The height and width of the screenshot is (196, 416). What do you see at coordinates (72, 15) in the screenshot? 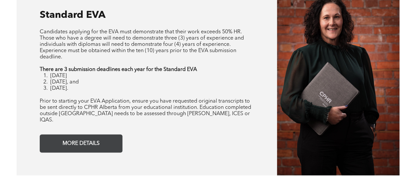
I see `span: Standard EVA` at bounding box center [72, 15].